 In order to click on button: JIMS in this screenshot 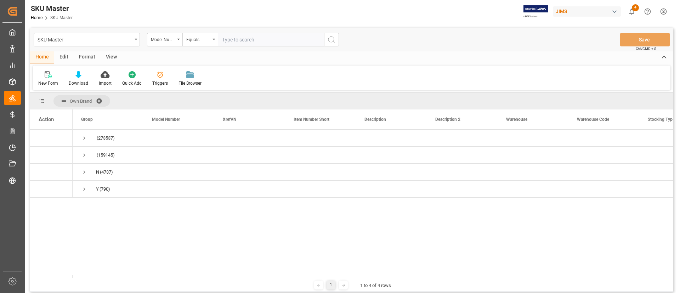, I will do `click(588, 11)`.